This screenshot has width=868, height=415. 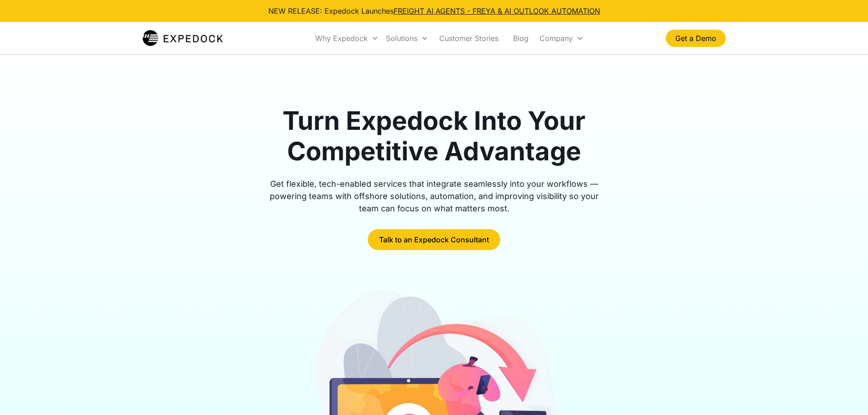 What do you see at coordinates (434, 136) in the screenshot?
I see `h1: Turn Expedock Into Your Competitive Advantage` at bounding box center [434, 136].